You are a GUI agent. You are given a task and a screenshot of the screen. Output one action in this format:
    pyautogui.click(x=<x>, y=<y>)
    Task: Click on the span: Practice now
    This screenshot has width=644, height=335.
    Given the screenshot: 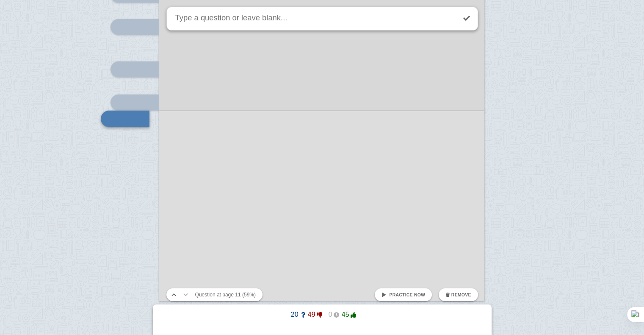 What is the action you would take?
    pyautogui.click(x=406, y=294)
    